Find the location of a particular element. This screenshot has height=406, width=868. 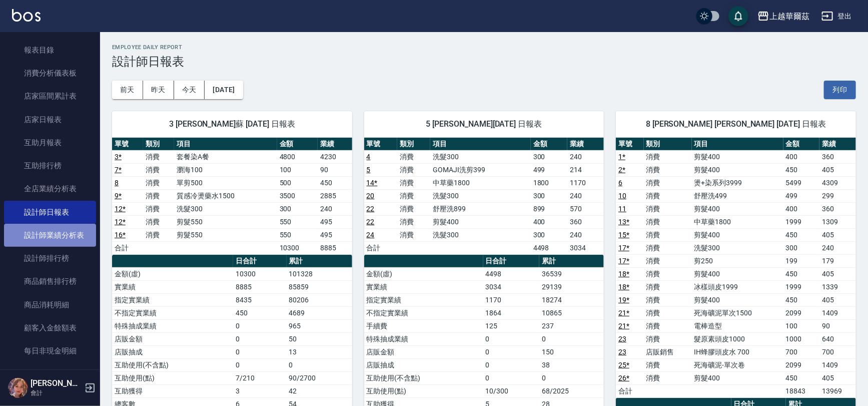

td: 400 is located at coordinates (549, 222).